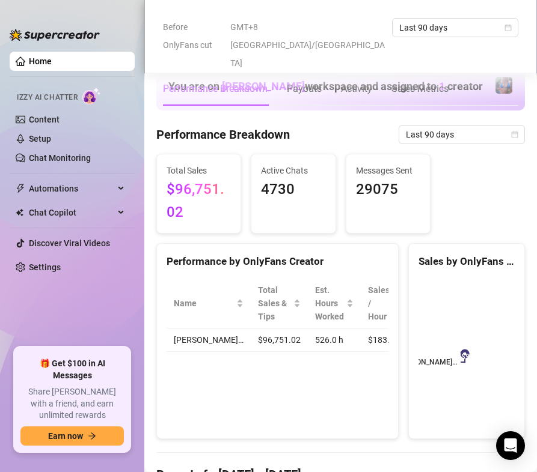 This screenshot has width=537, height=472. What do you see at coordinates (69, 243) in the screenshot?
I see `a: Discover Viral Videos` at bounding box center [69, 243].